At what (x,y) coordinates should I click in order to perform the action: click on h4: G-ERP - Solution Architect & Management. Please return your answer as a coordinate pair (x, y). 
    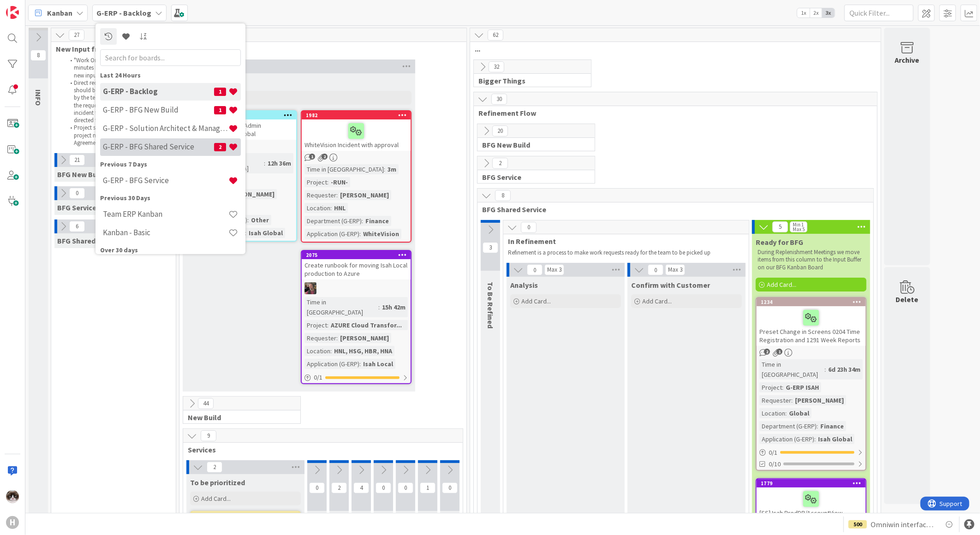
    Looking at the image, I should click on (166, 128).